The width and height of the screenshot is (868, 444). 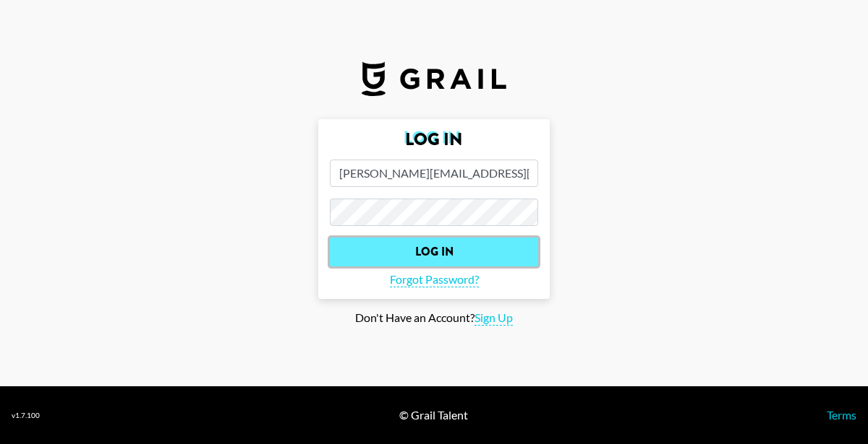 What do you see at coordinates (434, 318) in the screenshot?
I see `div: Don't Have an Account?` at bounding box center [434, 318].